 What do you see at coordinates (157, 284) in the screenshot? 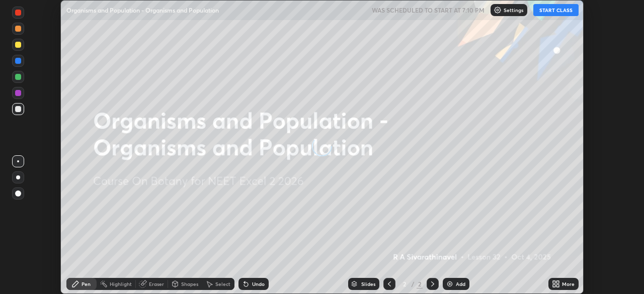
I see `div: Eraser` at bounding box center [157, 284].